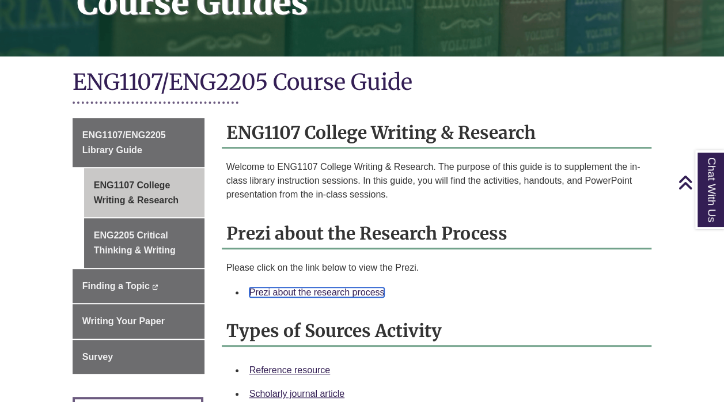  I want to click on h2: Prezi about the Research Process, so click(436, 234).